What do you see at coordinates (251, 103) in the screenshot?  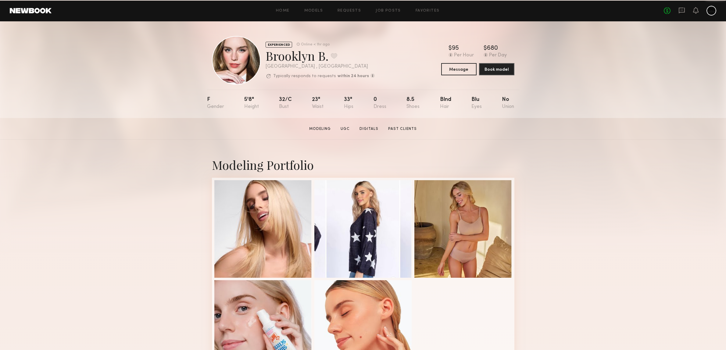 I see `div: 5'8"` at bounding box center [251, 103].